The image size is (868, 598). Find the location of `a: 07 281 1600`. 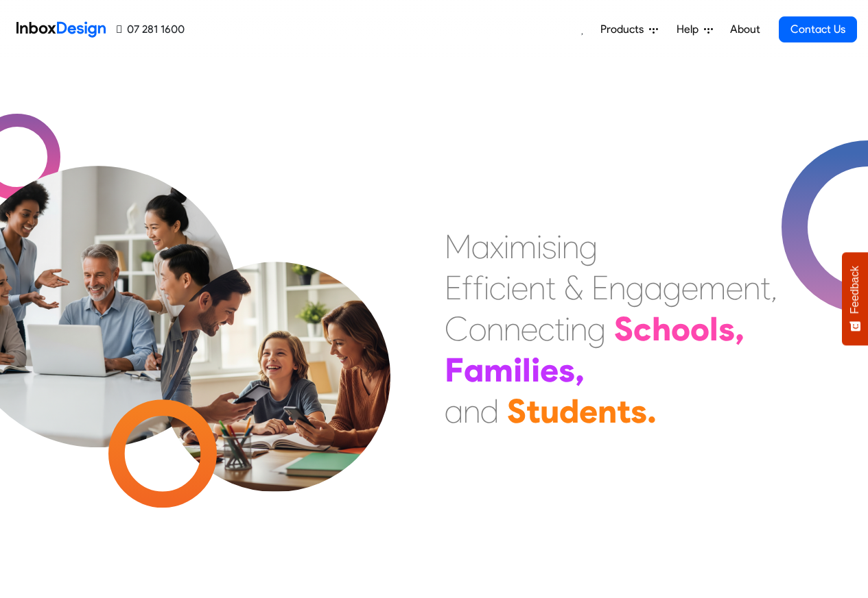

a: 07 281 1600 is located at coordinates (150, 29).